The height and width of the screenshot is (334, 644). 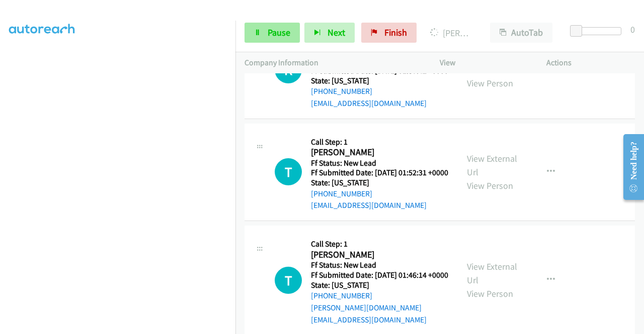 What do you see at coordinates (590, 63) in the screenshot?
I see `p: Actions` at bounding box center [590, 63].